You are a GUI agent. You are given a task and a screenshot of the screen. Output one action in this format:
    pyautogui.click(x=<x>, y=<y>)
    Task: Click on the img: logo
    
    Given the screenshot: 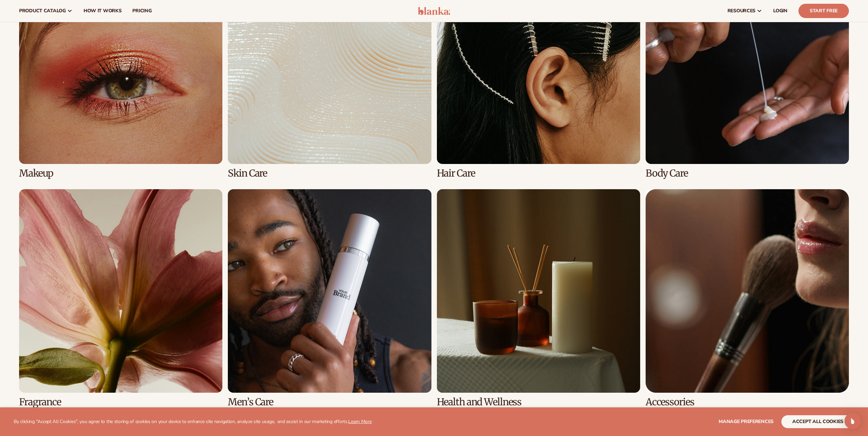 What is the action you would take?
    pyautogui.click(x=434, y=11)
    